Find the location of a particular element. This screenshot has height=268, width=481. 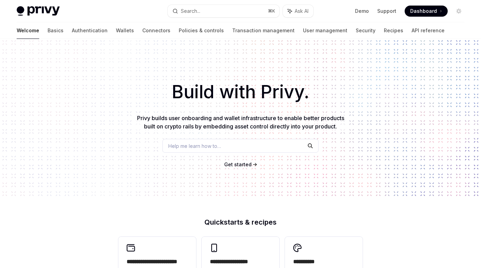

a: Policies & controls is located at coordinates (201, 31).